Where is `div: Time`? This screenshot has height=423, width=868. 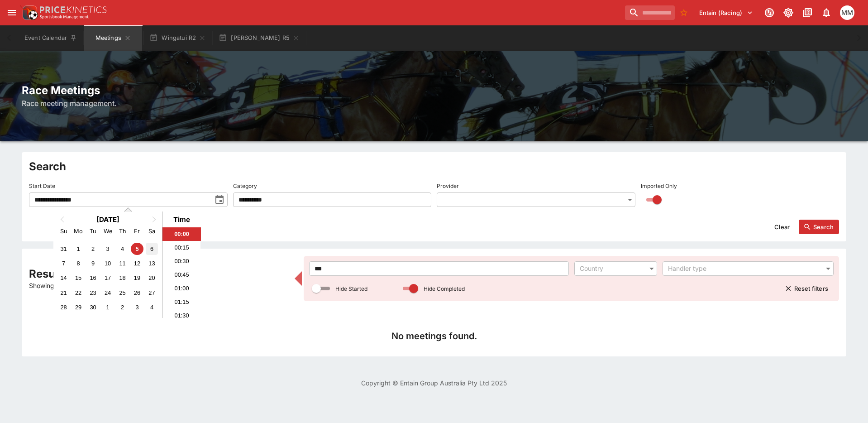
div: Time is located at coordinates (181, 219).